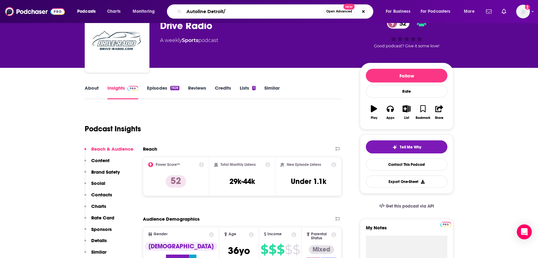 The width and height of the screenshot is (538, 258). What do you see at coordinates (197, 92) in the screenshot?
I see `a: Reviews` at bounding box center [197, 92].